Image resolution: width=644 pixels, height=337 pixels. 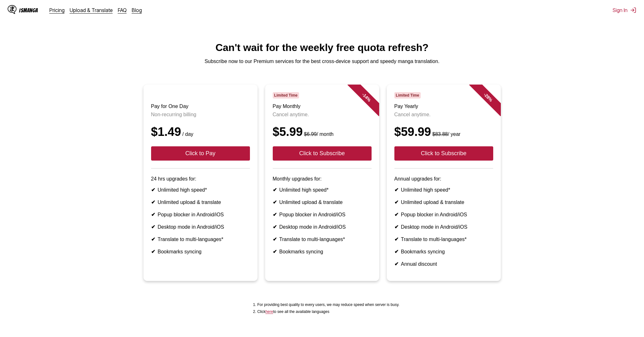 I want to click on s: $6.99, so click(x=310, y=134).